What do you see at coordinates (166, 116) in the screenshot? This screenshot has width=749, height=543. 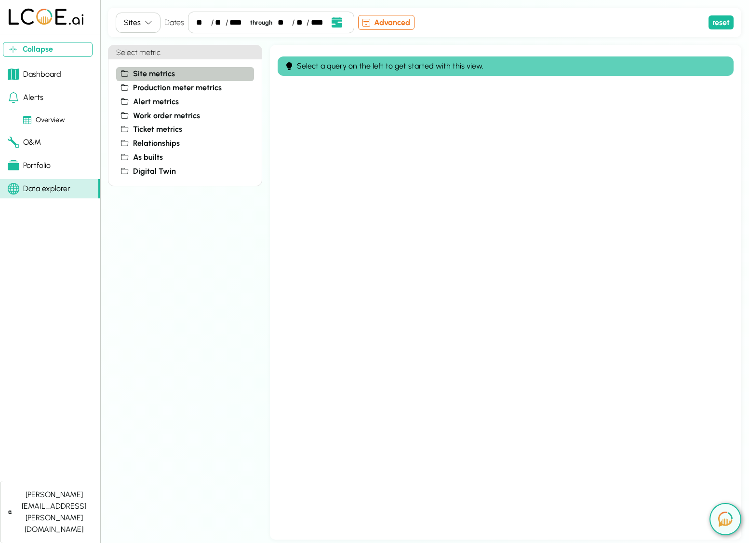 I see `span: work order metrics` at bounding box center [166, 116].